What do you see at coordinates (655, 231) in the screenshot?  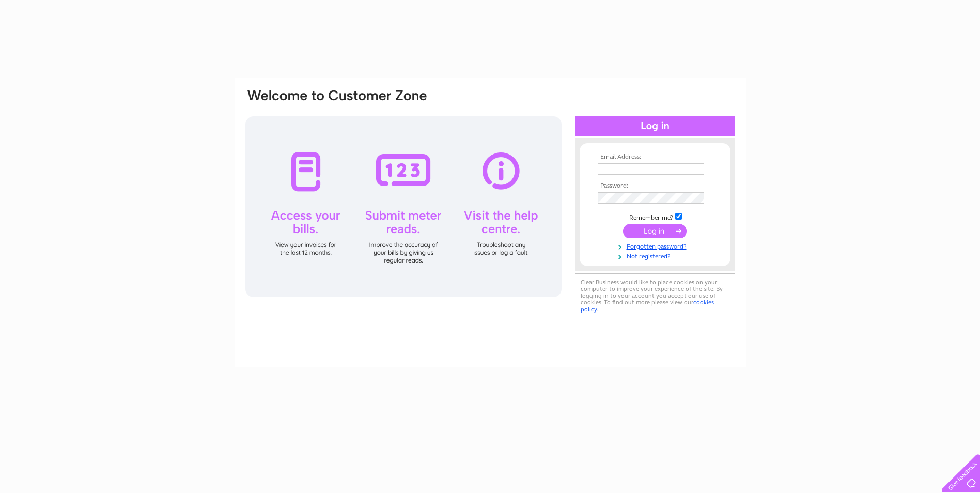 I see `input: Submit` at bounding box center [655, 231].